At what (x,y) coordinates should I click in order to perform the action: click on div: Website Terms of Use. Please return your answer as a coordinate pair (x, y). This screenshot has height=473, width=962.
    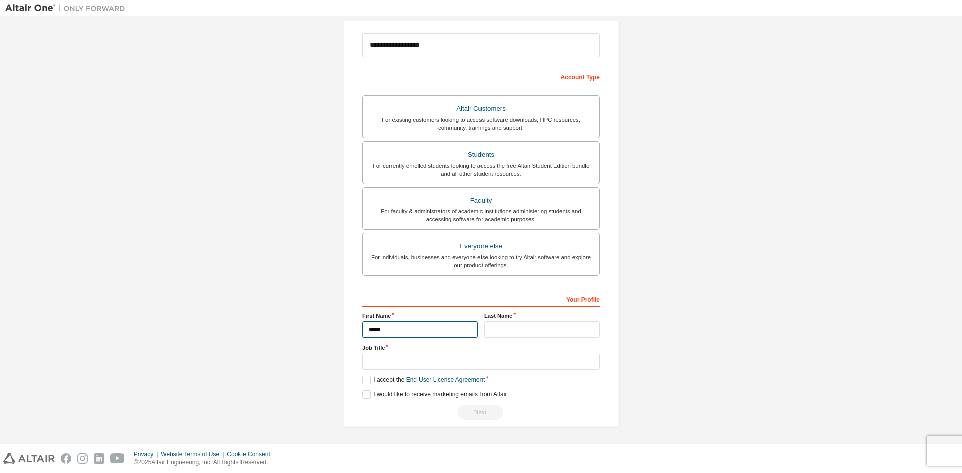
    Looking at the image, I should click on (194, 455).